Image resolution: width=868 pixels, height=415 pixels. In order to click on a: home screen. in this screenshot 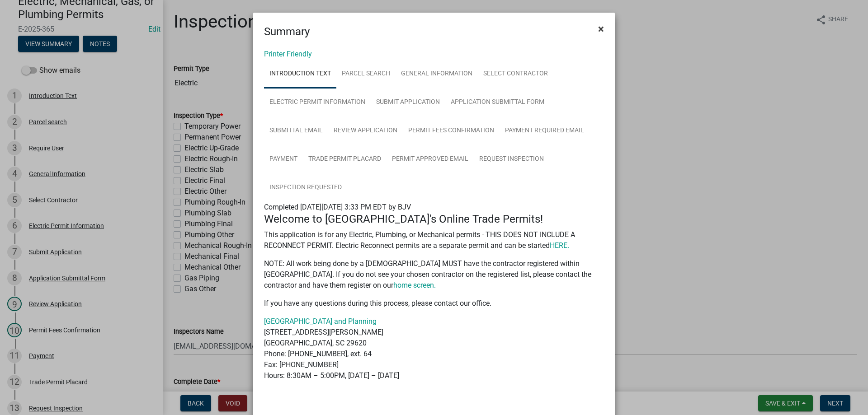, I will do `click(415, 285)`.